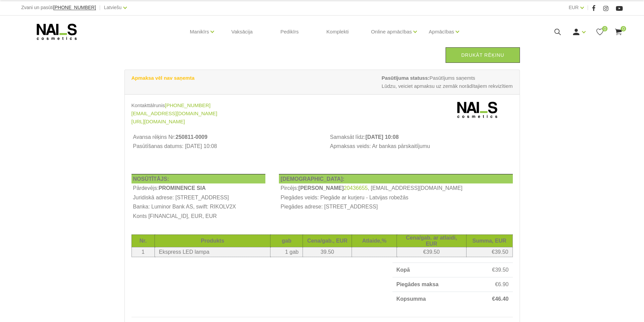 The height and width of the screenshot is (322, 644). I want to click on th: Produkts, so click(212, 241).